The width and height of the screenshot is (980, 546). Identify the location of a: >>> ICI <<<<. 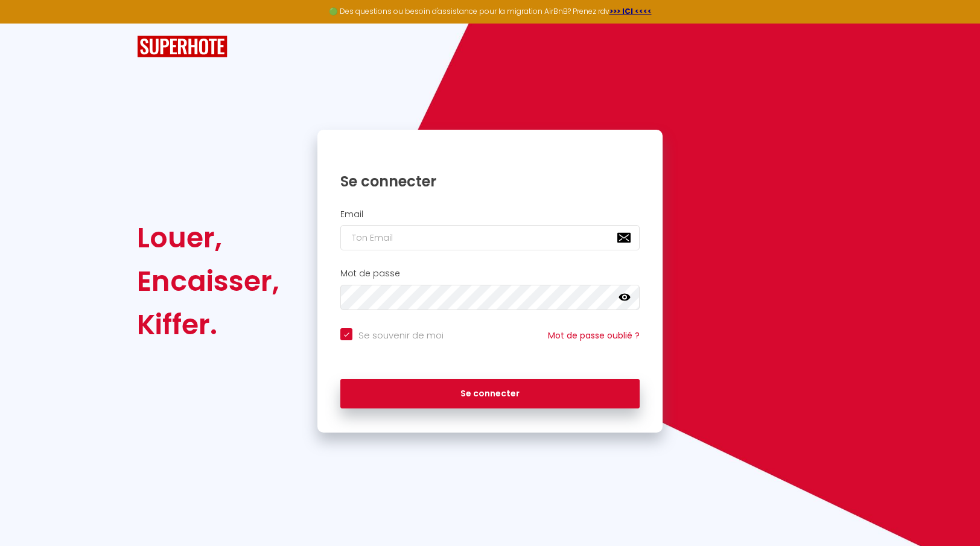
(630, 11).